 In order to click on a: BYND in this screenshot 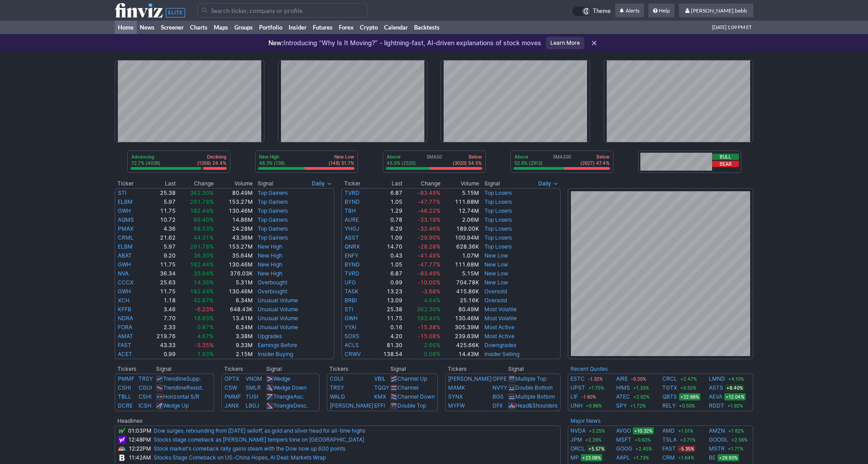, I will do `click(352, 202)`.